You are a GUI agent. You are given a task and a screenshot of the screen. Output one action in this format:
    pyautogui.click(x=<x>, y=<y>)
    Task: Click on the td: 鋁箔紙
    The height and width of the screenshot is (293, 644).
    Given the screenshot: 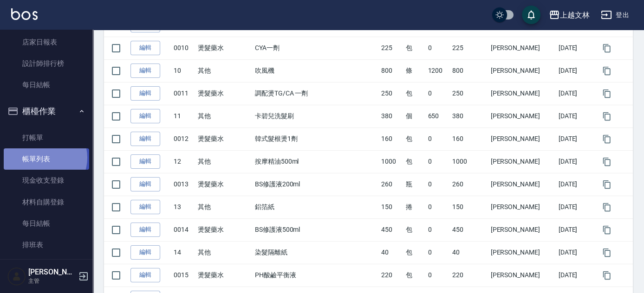 What is the action you would take?
    pyautogui.click(x=316, y=207)
    